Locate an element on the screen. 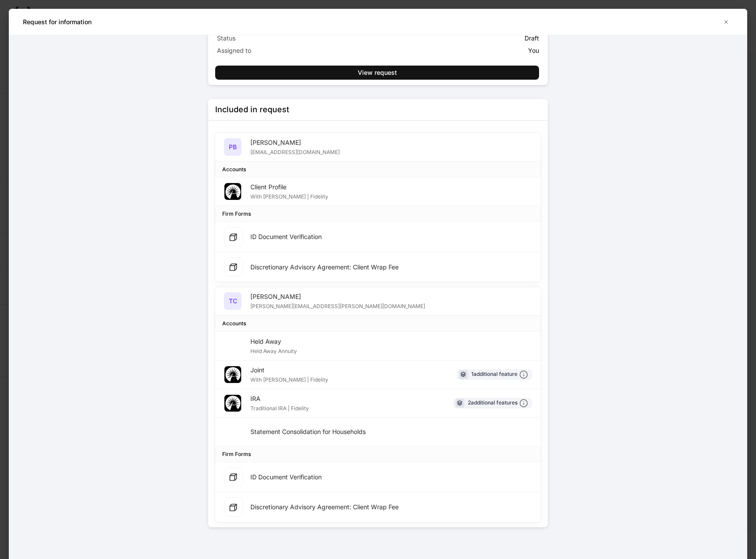 The image size is (756, 559). div: Joint is located at coordinates (289, 370).